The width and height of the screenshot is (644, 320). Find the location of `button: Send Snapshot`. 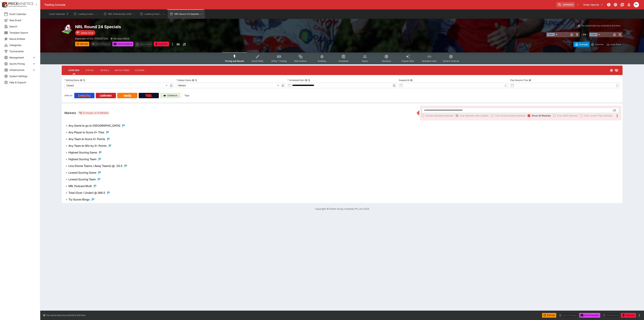

button: Send Snapshot is located at coordinates (123, 44).